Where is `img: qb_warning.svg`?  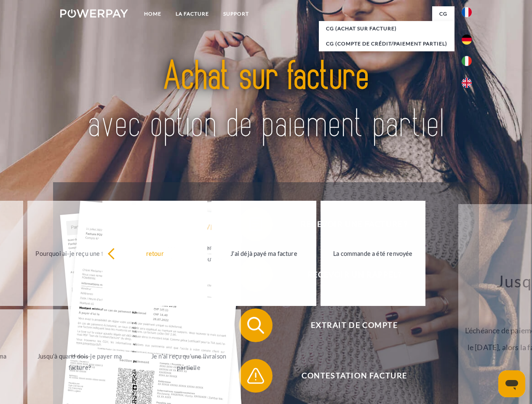 img: qb_warning.svg is located at coordinates (256, 376).